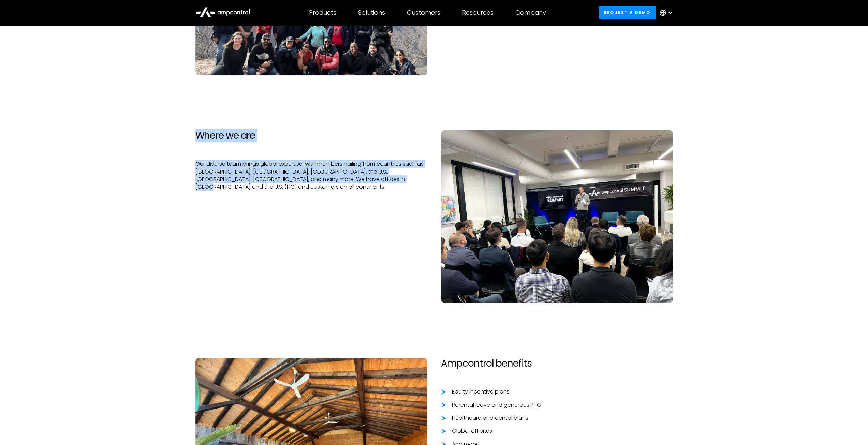  What do you see at coordinates (478, 13) in the screenshot?
I see `div: Resources` at bounding box center [478, 13].